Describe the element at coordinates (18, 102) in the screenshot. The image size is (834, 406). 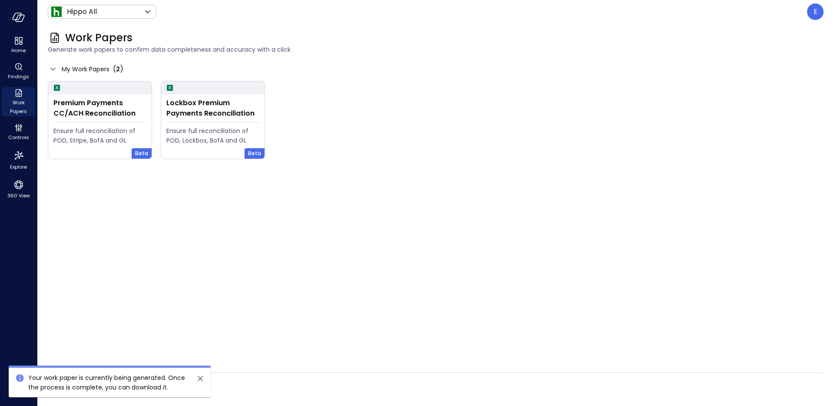
I see `div: Work Papers` at that location.